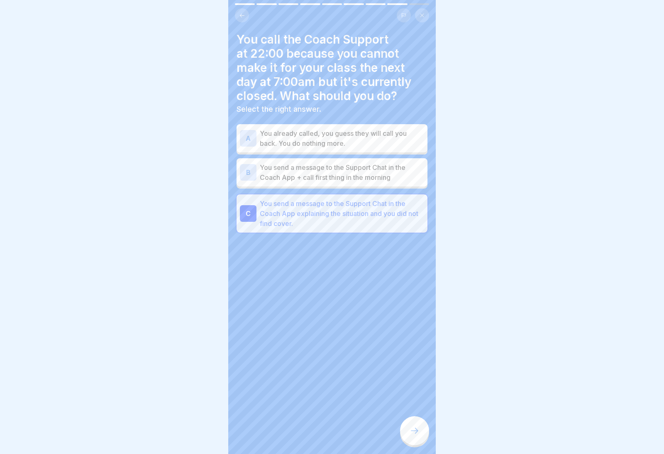  What do you see at coordinates (248, 213) in the screenshot?
I see `div: C` at bounding box center [248, 213].